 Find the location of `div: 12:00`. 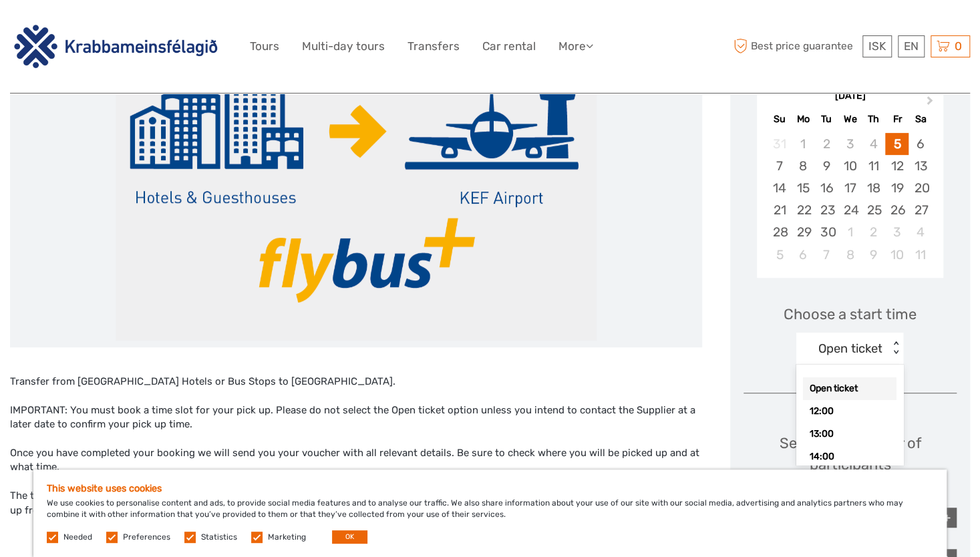

div: 12:00 is located at coordinates (850, 412).